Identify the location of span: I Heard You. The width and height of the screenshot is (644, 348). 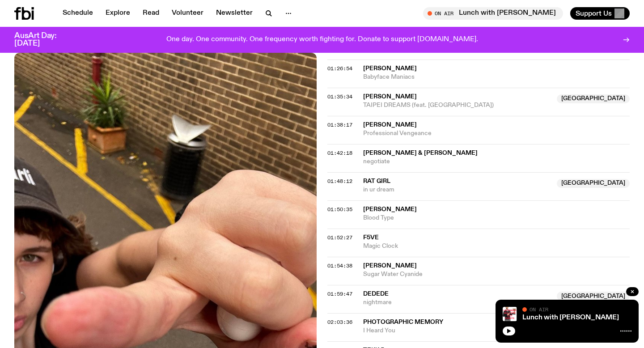
(497, 330).